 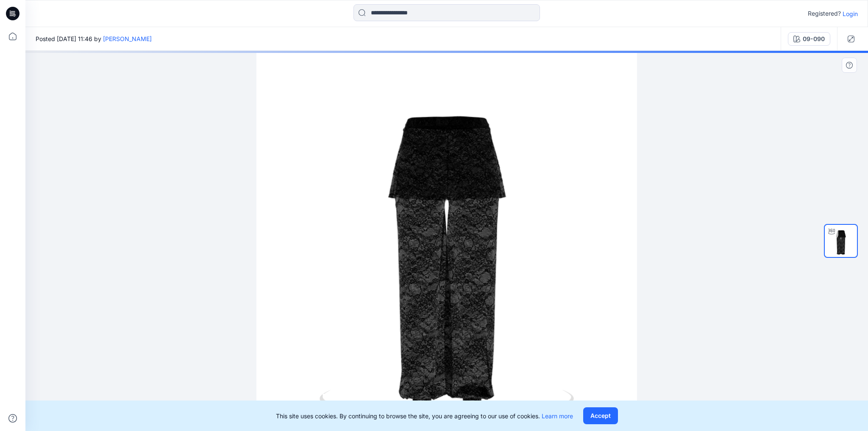 What do you see at coordinates (824, 14) in the screenshot?
I see `p: Registered?` at bounding box center [824, 14].